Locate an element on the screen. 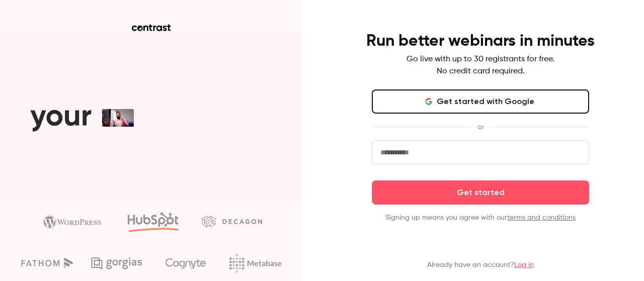 This screenshot has width=644, height=281. p: Signing up means you agree with our is located at coordinates (481, 218).